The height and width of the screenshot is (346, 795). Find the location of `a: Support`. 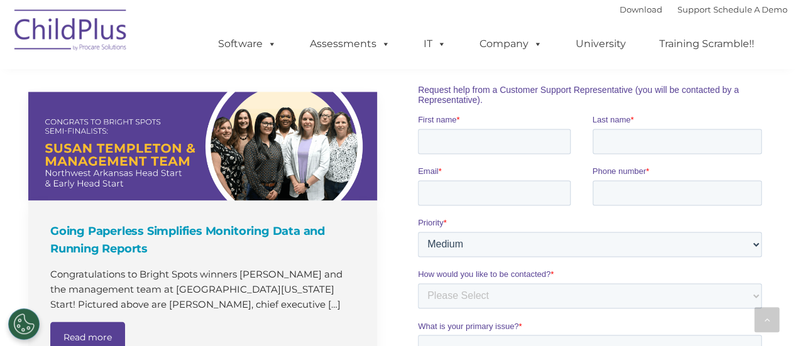

a: Support is located at coordinates (694, 9).